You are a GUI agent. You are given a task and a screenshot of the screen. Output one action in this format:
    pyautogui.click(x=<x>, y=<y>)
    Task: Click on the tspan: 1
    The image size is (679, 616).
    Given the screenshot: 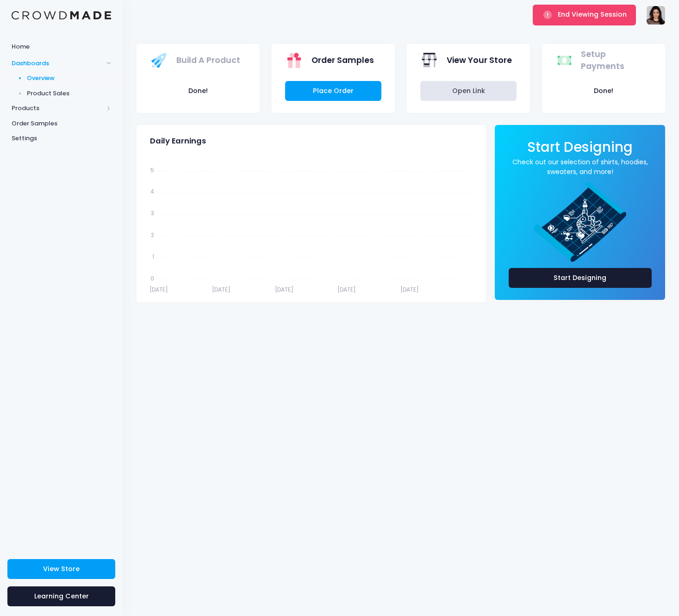 What is the action you would take?
    pyautogui.click(x=153, y=257)
    